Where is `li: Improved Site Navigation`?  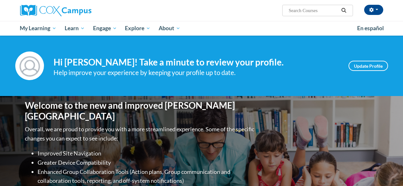 li: Improved Site Navigation is located at coordinates (146, 153).